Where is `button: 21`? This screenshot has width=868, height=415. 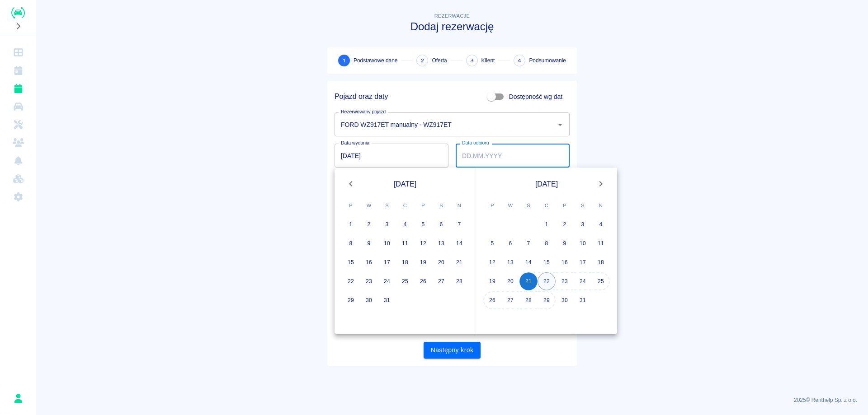 button: 21 is located at coordinates (459, 262).